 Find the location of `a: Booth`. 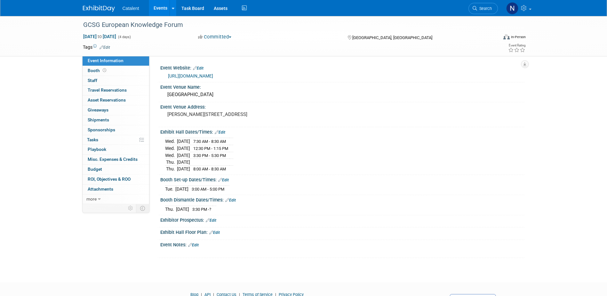

a: Booth is located at coordinates (116, 71).